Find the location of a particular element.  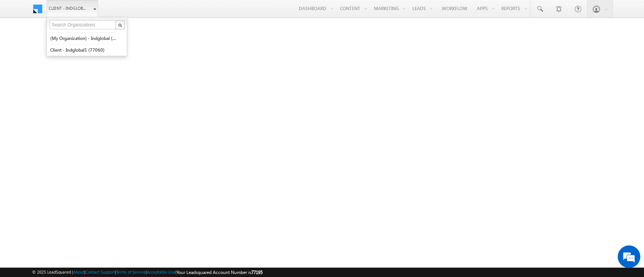

div: Chat with us now is located at coordinates (83, 44).